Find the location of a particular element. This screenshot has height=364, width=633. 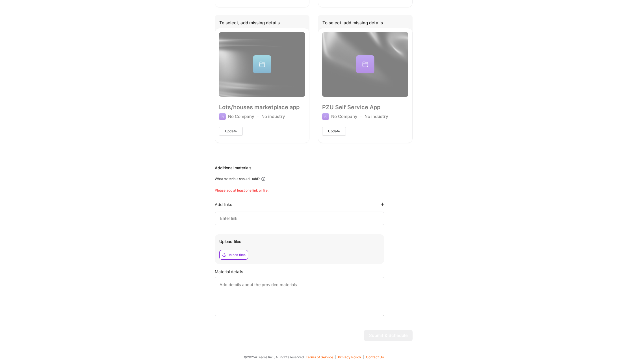

button: Terms of Service is located at coordinates (321, 358).